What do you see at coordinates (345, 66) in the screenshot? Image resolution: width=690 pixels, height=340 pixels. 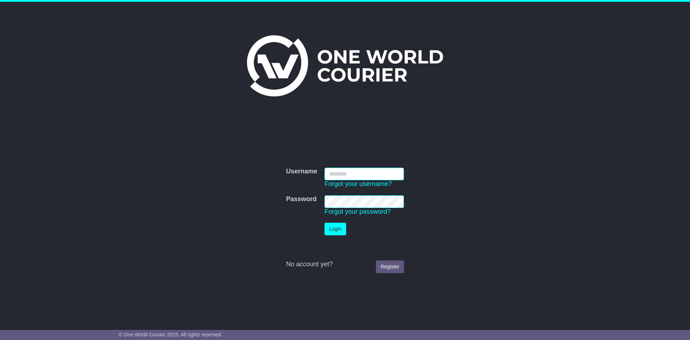 I see `img: One World` at bounding box center [345, 66].